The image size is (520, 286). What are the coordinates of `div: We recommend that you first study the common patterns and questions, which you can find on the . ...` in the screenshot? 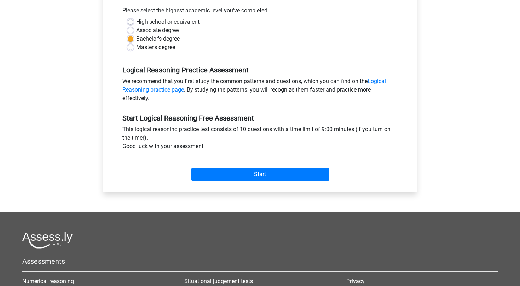 It's located at (260, 91).